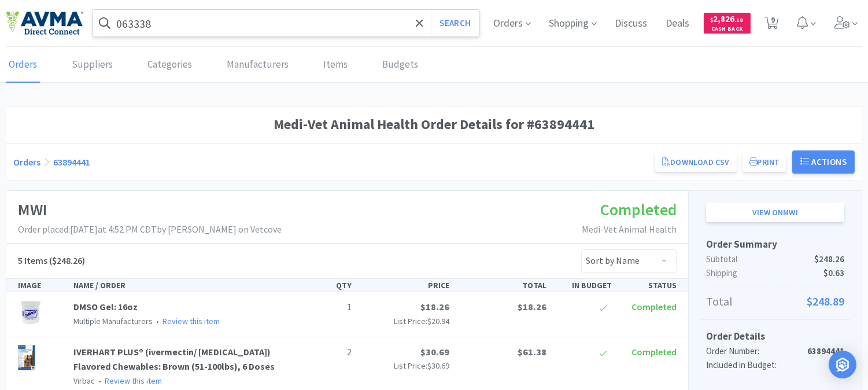 This screenshot has height=390, width=868. Describe the element at coordinates (775, 244) in the screenshot. I see `h5: Order Summary` at that location.